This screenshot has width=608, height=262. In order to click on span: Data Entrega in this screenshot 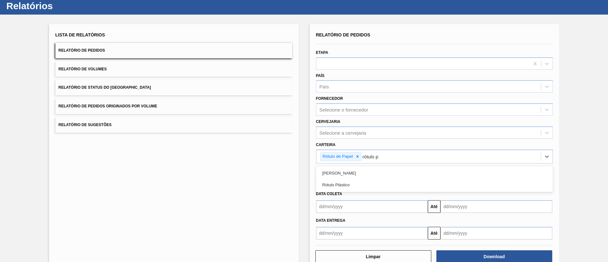, I will do `click(331, 221)`.